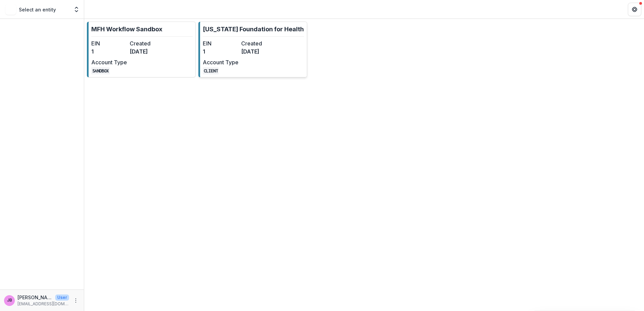  I want to click on p: User, so click(62, 297).